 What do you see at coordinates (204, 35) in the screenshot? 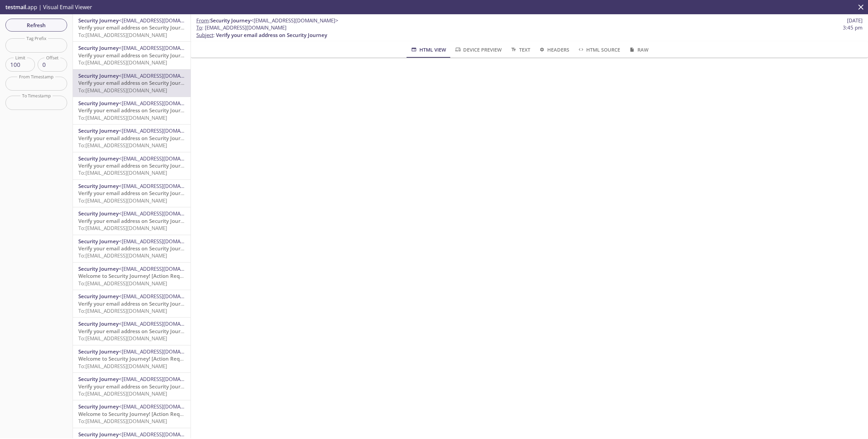
I see `span: Subject` at bounding box center [204, 35].